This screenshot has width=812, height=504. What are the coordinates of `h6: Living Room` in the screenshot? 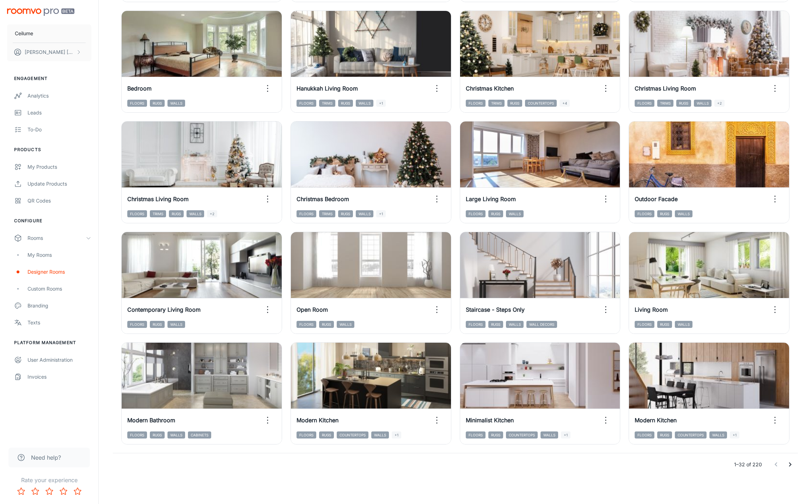 It's located at (651, 310).